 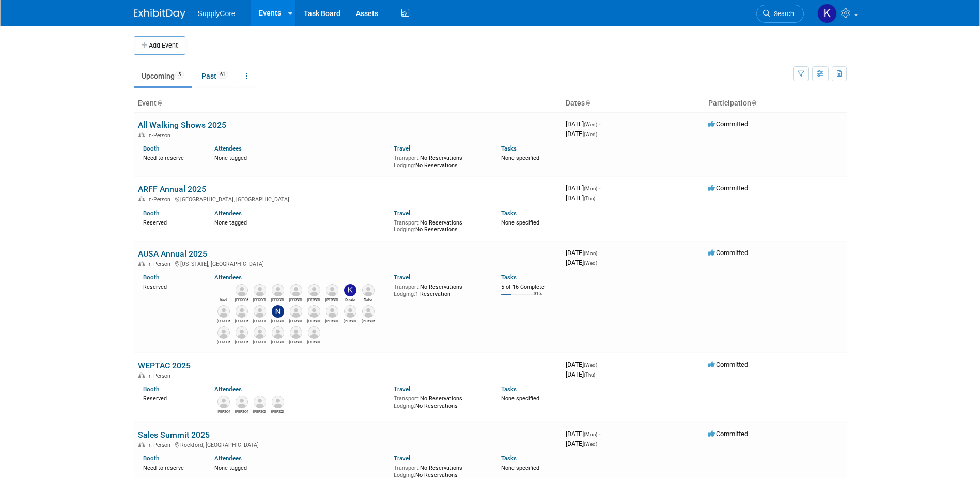 What do you see at coordinates (277, 411) in the screenshot?
I see `div: Jon Gumbert` at bounding box center [277, 411].